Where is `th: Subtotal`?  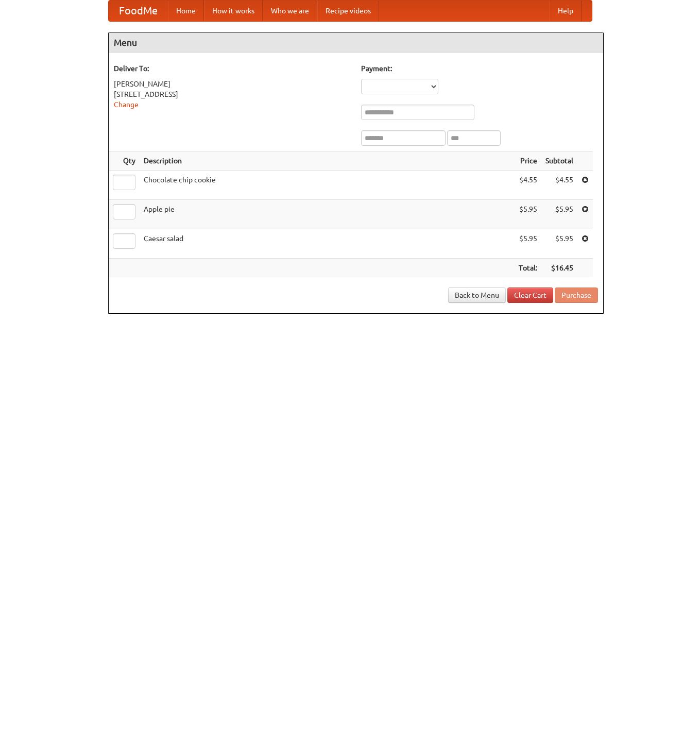 th: Subtotal is located at coordinates (559, 161).